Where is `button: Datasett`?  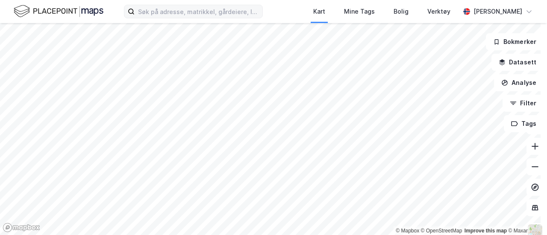
button: Datasett is located at coordinates (517, 62).